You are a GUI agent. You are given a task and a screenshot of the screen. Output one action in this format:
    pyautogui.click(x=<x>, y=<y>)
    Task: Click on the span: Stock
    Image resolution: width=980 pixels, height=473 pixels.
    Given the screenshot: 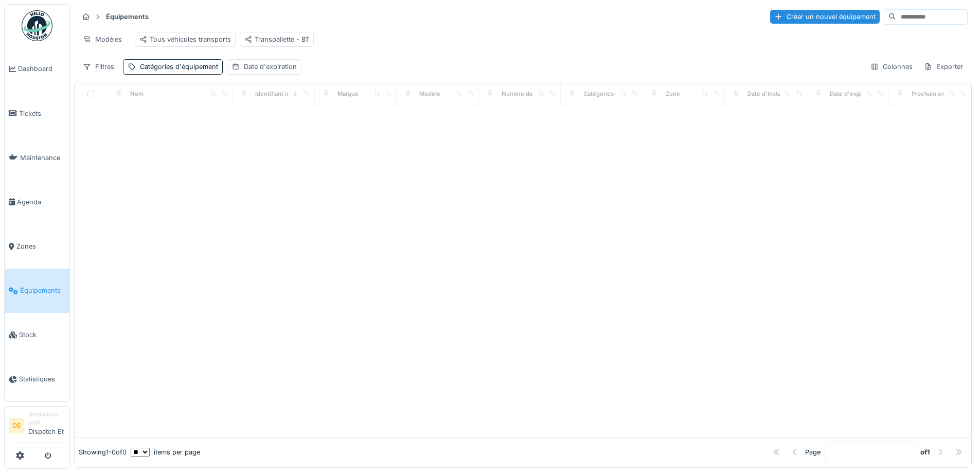 What is the action you would take?
    pyautogui.click(x=42, y=334)
    